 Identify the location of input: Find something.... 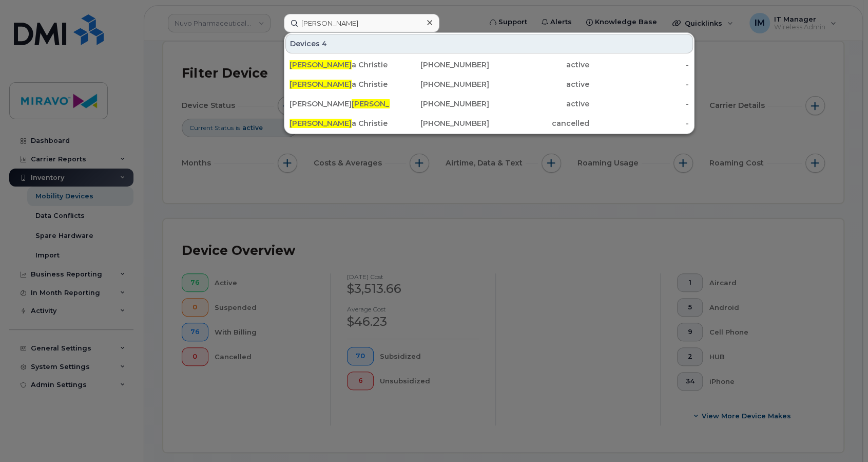
(361, 23).